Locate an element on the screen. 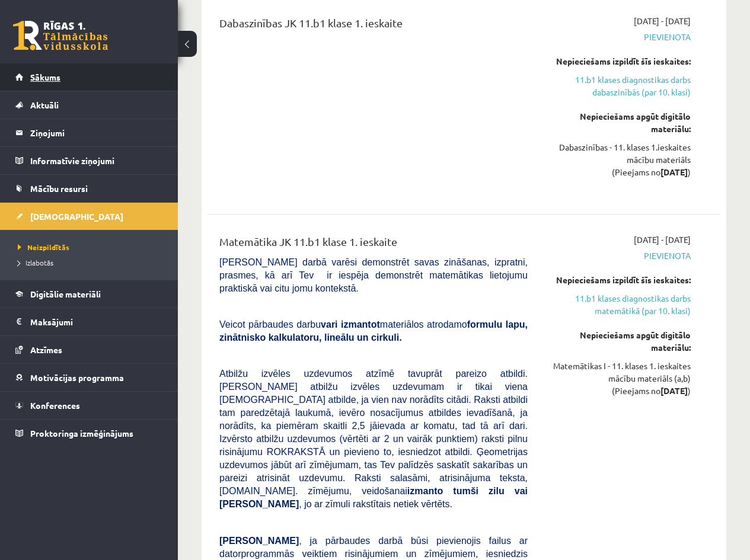  div: Matemātika JK 11.b1 klase 1. ieskaite is located at coordinates (373, 244).